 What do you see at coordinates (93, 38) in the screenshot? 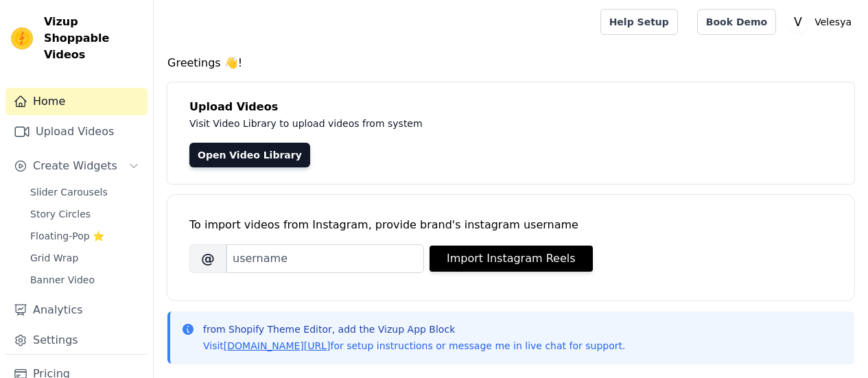
I see `span: Vizup Shoppable Videos` at bounding box center [93, 38].